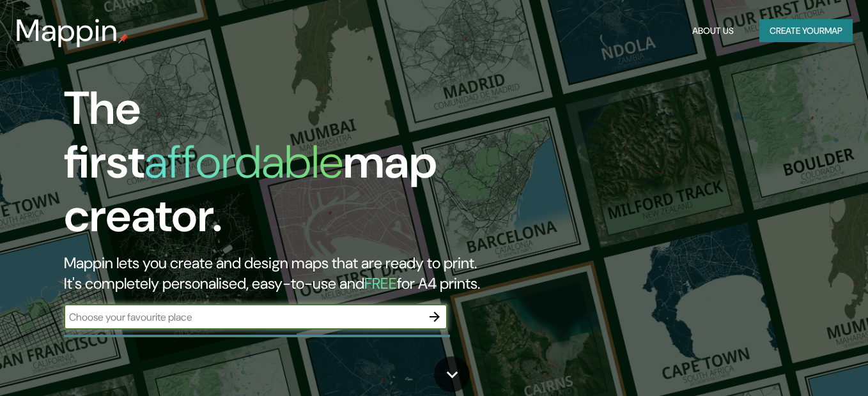 The width and height of the screenshot is (868, 396). I want to click on button: About Us, so click(713, 31).